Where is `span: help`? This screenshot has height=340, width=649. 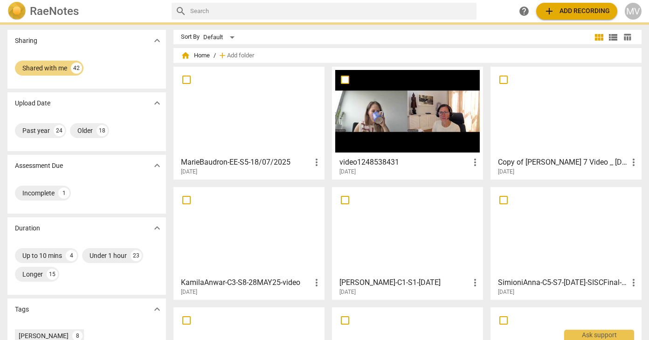
span: help is located at coordinates (524, 11).